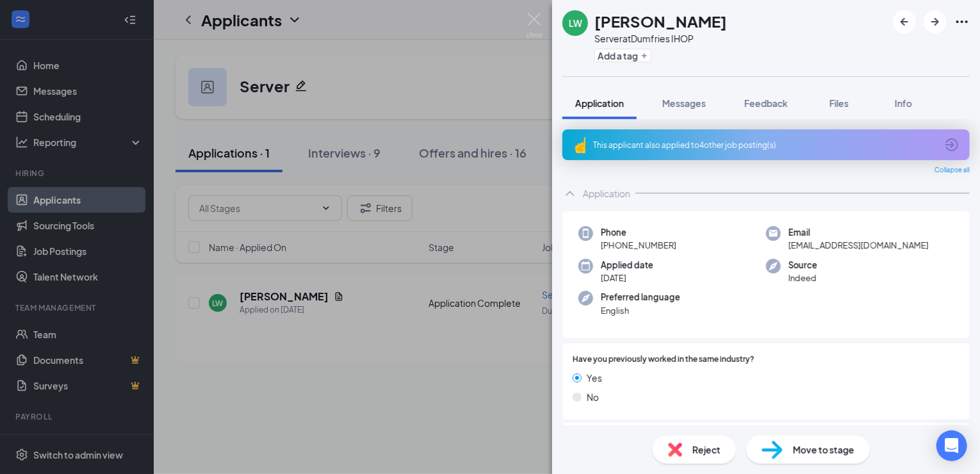 Image resolution: width=980 pixels, height=474 pixels. Describe the element at coordinates (592, 397) in the screenshot. I see `span: No` at that location.